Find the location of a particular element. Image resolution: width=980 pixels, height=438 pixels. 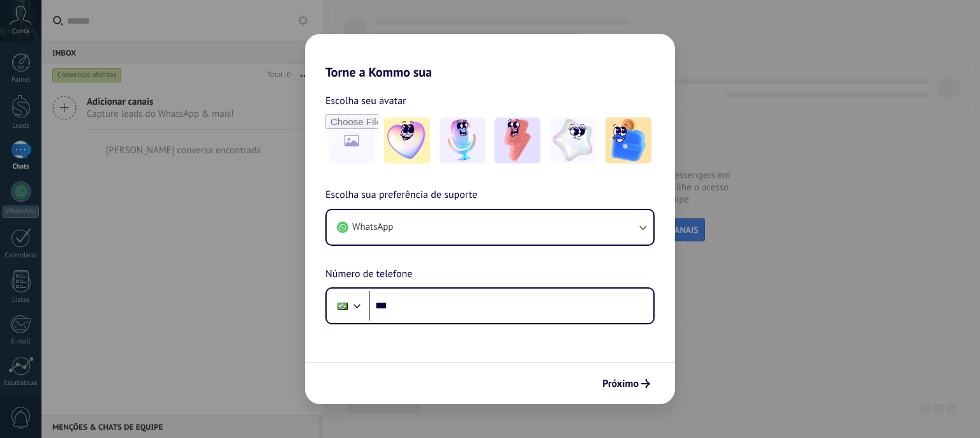

img: -3.jpeg is located at coordinates (518, 140).